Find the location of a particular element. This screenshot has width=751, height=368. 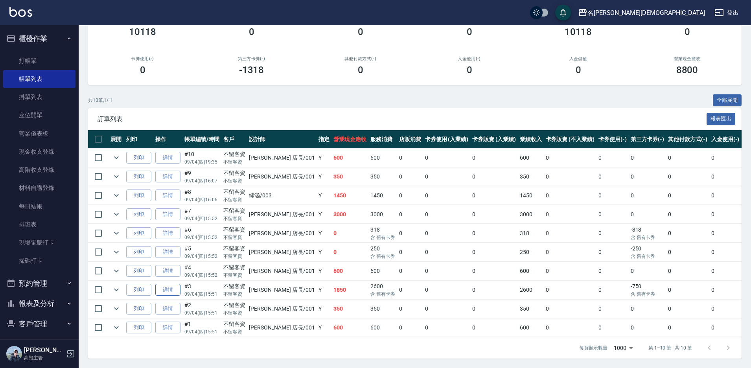

td: 1450 is located at coordinates (531, 195).